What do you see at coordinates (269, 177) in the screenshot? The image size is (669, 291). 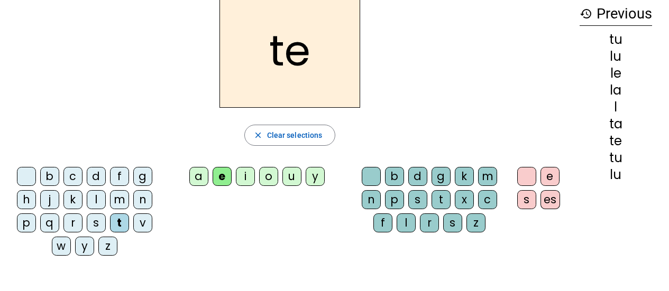 I see `div: o` at bounding box center [269, 177].